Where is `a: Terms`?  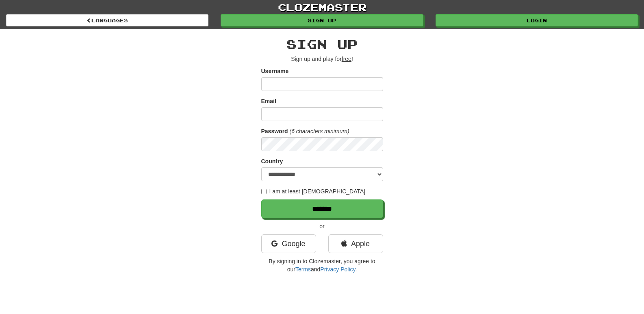 a: Terms is located at coordinates (303, 269).